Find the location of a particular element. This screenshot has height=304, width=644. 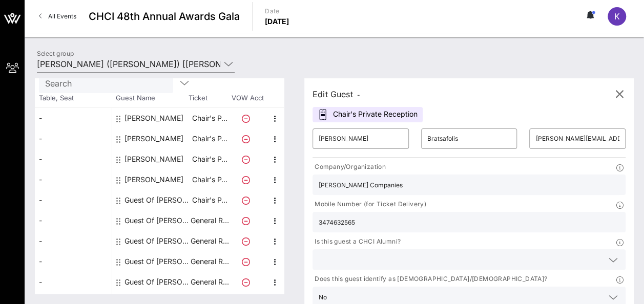

span: Guest Name is located at coordinates (150, 98).